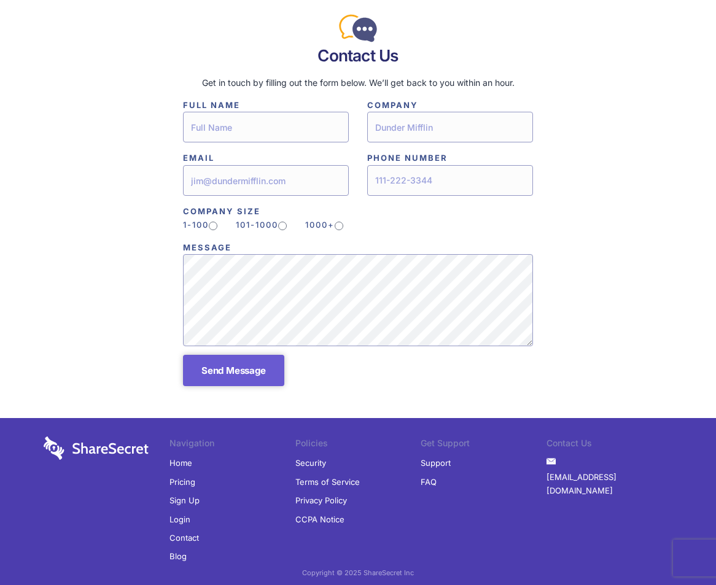 This screenshot has height=585, width=716. What do you see at coordinates (450, 105) in the screenshot?
I see `label: Company` at bounding box center [450, 105].